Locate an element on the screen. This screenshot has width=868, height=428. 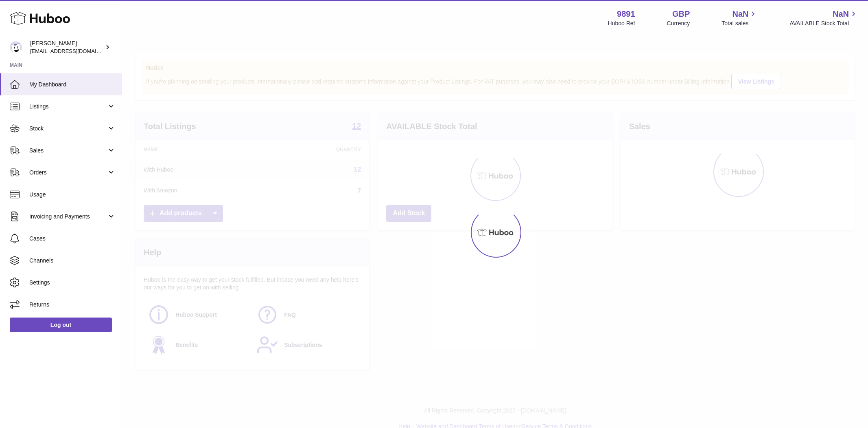
strong: 9891 is located at coordinates (626, 14).